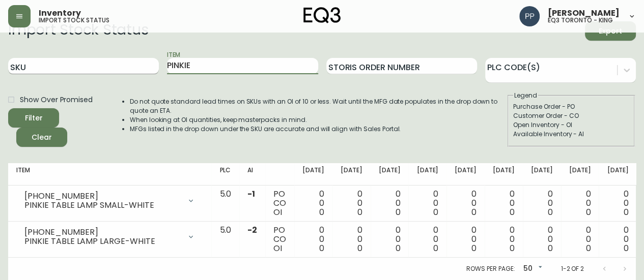  I want to click on div: Available Inventory - AI, so click(571, 134).